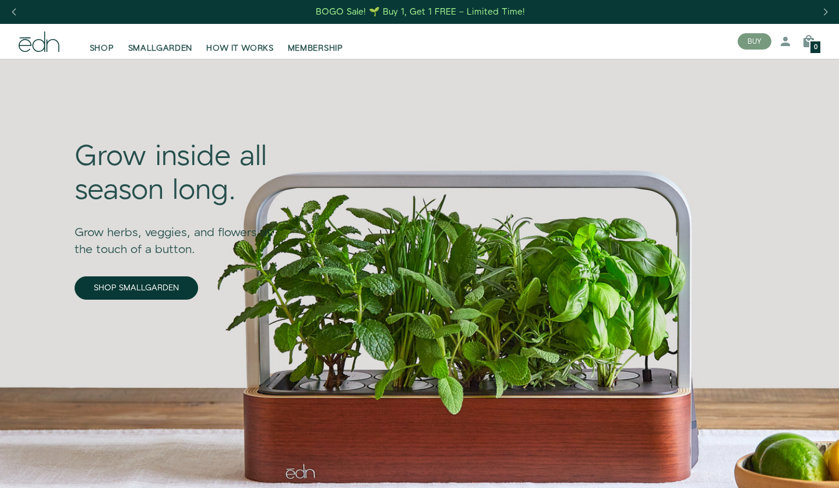  Describe the element at coordinates (421, 12) in the screenshot. I see `a: BOGO Sale! 🌱 Buy 1, Get 1 FREE – Limited Time!` at that location.